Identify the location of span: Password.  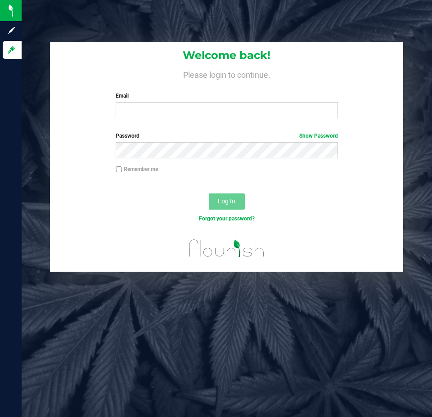
(127, 136).